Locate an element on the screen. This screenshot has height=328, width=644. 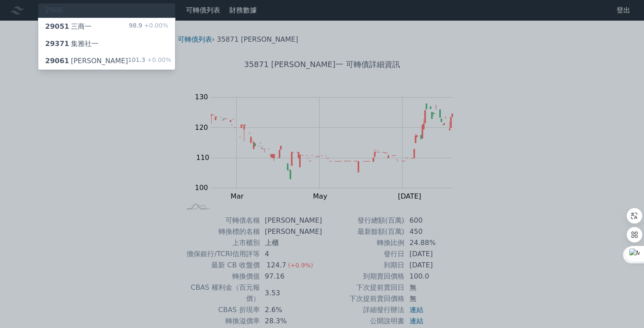
div: 三商一 is located at coordinates (68, 27).